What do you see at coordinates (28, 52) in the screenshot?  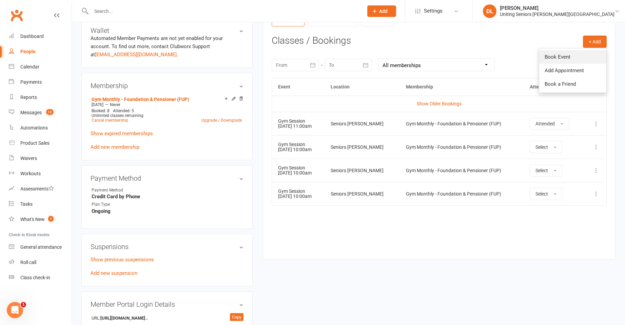 I see `div: People` at bounding box center [28, 52].